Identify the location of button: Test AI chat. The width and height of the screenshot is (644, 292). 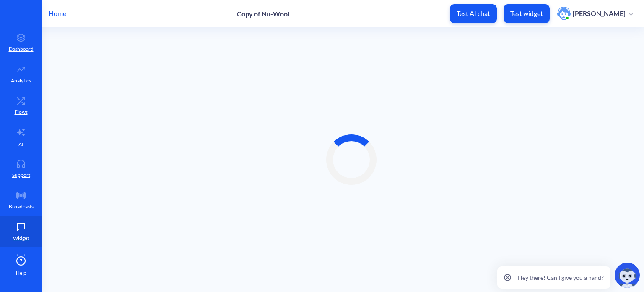
(473, 13).